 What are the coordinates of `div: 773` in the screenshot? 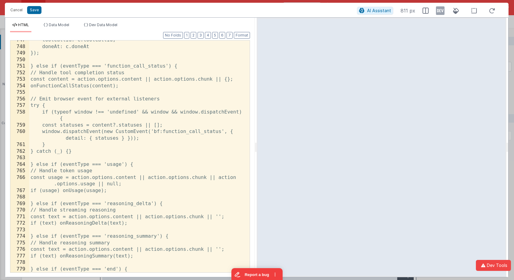 It's located at (20, 230).